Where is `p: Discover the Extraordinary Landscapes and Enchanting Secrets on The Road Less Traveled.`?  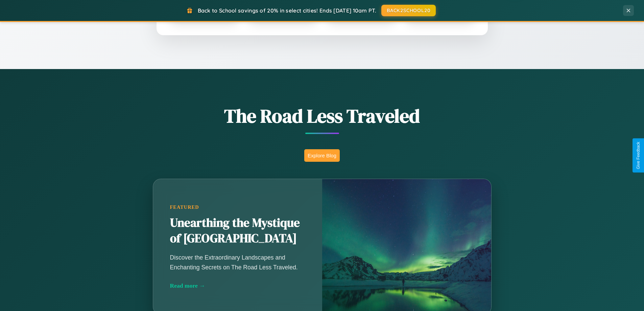
p: Discover the Extraordinary Landscapes and Enchanting Secrets on The Road Less Traveled. is located at coordinates (238, 262).